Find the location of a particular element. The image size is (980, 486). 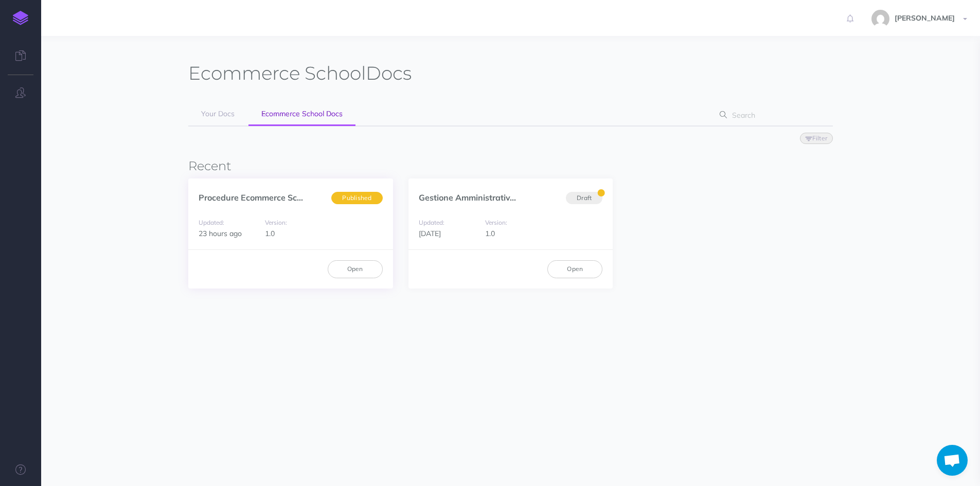

span: Ecommerce School Docs is located at coordinates (302, 114).